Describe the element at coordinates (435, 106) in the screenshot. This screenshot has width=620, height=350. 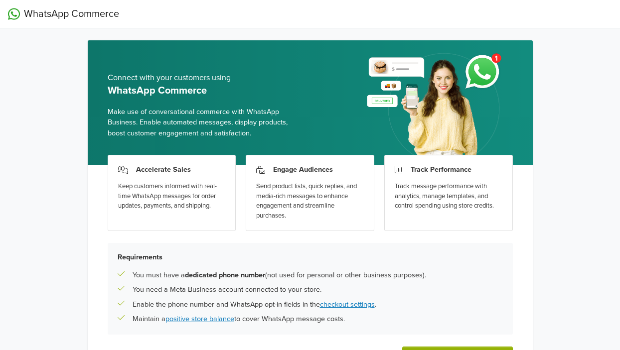
I see `img: whatsapp_setup_banner` at that location.